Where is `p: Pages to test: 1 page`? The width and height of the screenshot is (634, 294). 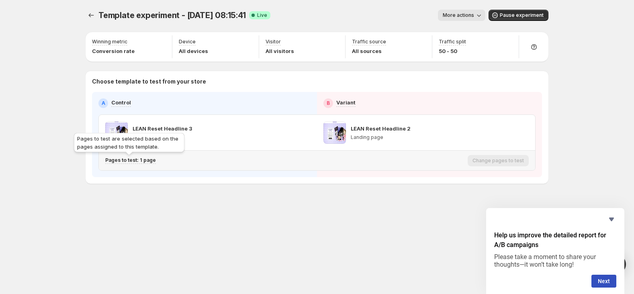 p: Pages to test: 1 page is located at coordinates (131, 160).